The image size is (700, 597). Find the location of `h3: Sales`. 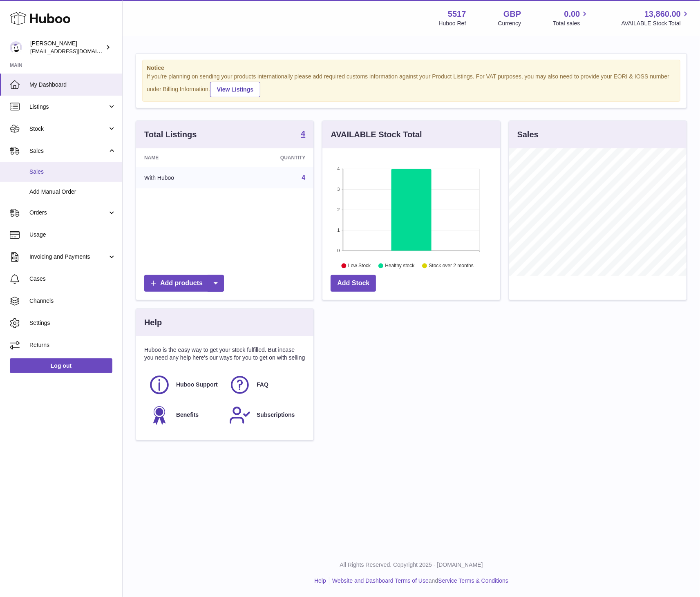

h3: Sales is located at coordinates (528, 135).